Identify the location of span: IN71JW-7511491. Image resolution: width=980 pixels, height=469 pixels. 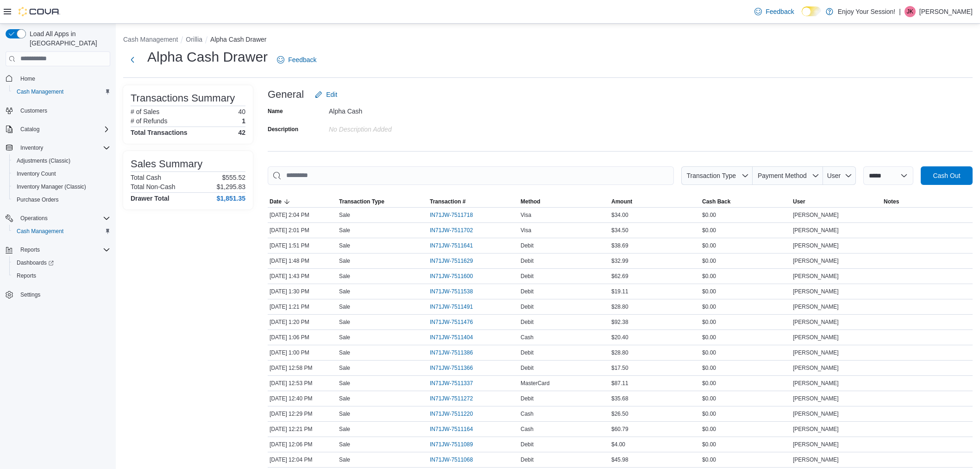
(451, 307).